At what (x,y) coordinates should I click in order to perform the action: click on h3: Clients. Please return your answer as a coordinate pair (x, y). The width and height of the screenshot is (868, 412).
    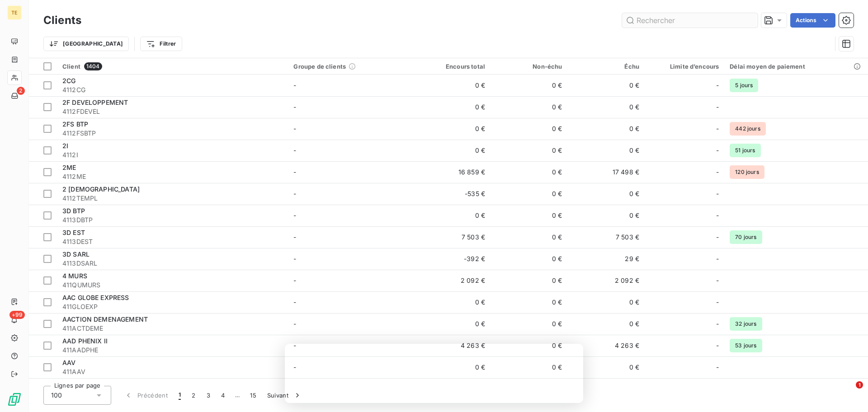
    Looking at the image, I should click on (62, 20).